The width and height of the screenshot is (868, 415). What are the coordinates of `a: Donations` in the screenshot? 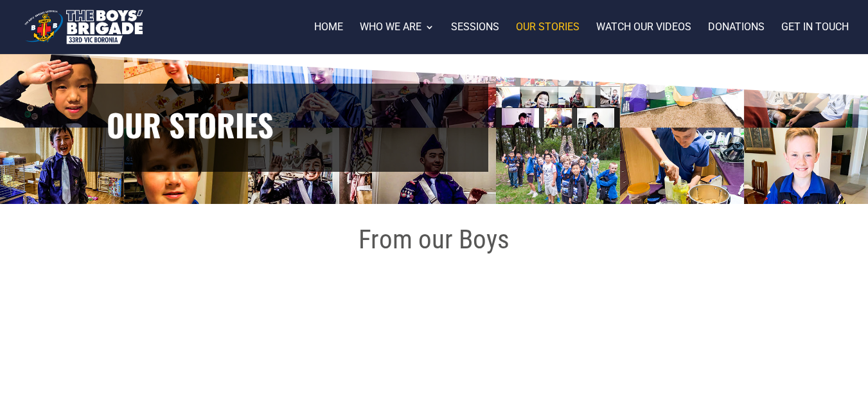 It's located at (736, 38).